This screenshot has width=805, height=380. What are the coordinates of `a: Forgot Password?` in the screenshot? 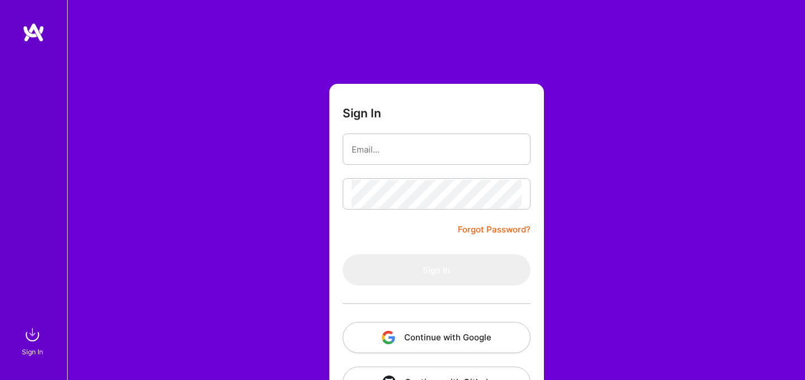 It's located at (494, 230).